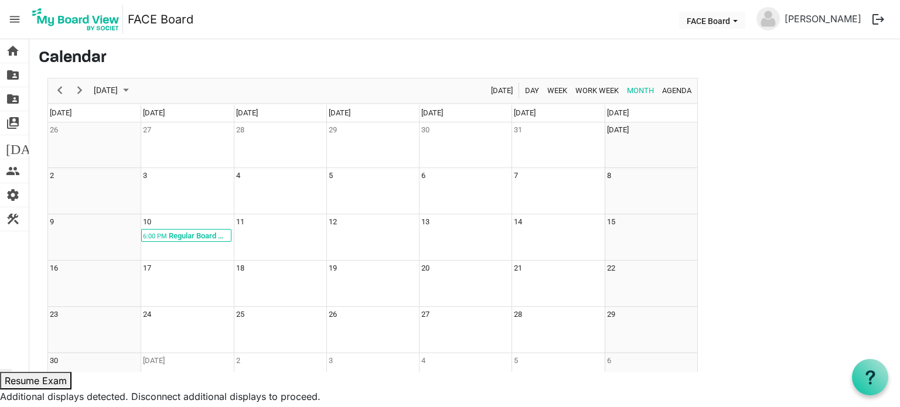 The width and height of the screenshot is (900, 407). I want to click on div: Thursday, November 6, 2025, so click(423, 176).